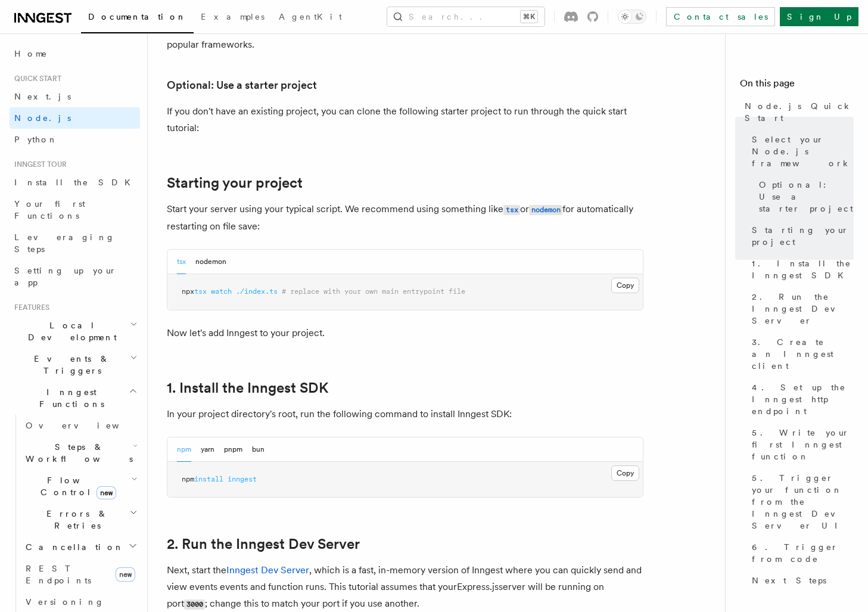  What do you see at coordinates (74, 140) in the screenshot?
I see `a: Python` at bounding box center [74, 140].